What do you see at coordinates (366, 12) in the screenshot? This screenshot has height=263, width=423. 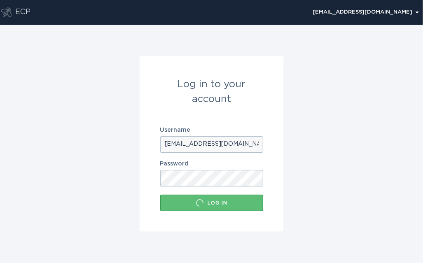 I see `button: Open user account details` at bounding box center [366, 12].